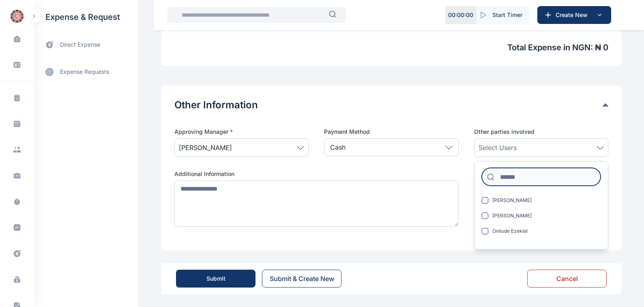  What do you see at coordinates (498, 148) in the screenshot?
I see `span: Select Users` at bounding box center [498, 148].